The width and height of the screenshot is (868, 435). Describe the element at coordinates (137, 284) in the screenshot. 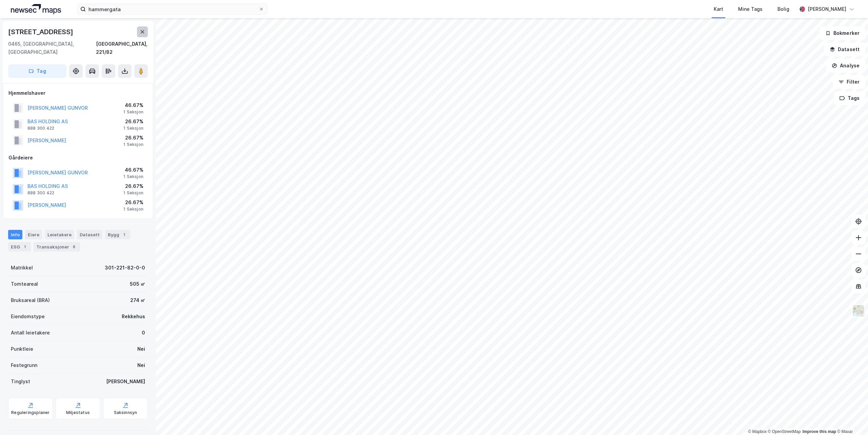

I see `div: 505 ㎡` at that location.